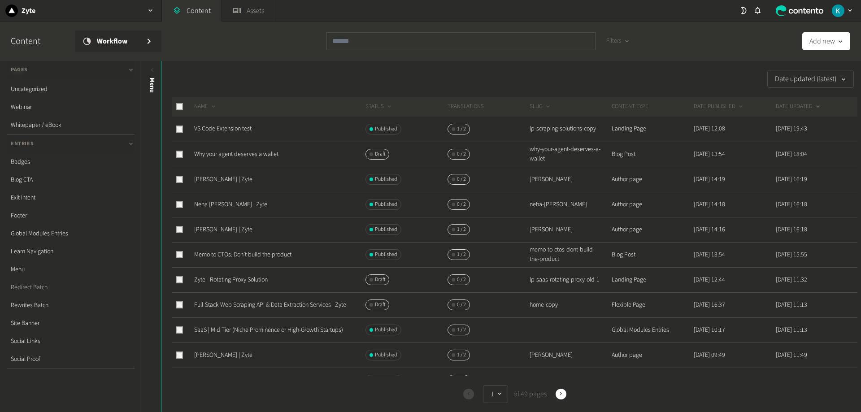  I want to click on a: VS Code Extension test, so click(223, 129).